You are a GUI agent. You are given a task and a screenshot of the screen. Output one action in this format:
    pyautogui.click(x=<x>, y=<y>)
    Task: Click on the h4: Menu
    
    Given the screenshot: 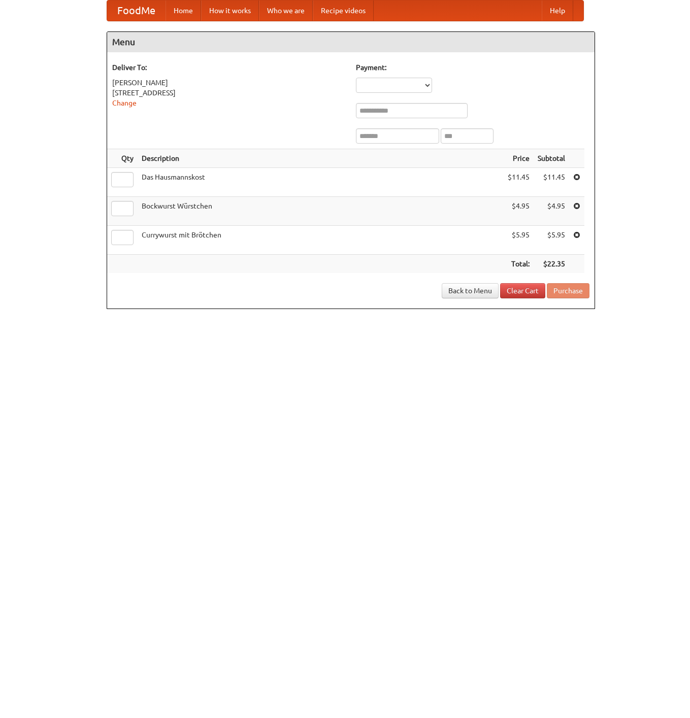 What is the action you would take?
    pyautogui.click(x=351, y=42)
    